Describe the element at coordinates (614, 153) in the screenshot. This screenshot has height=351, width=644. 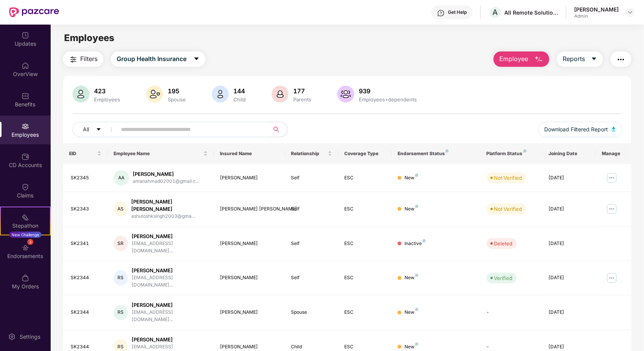
I see `th: Manage` at that location.